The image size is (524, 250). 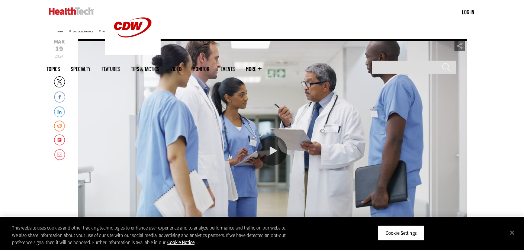 I want to click on a: Tips & Tactics, so click(x=145, y=69).